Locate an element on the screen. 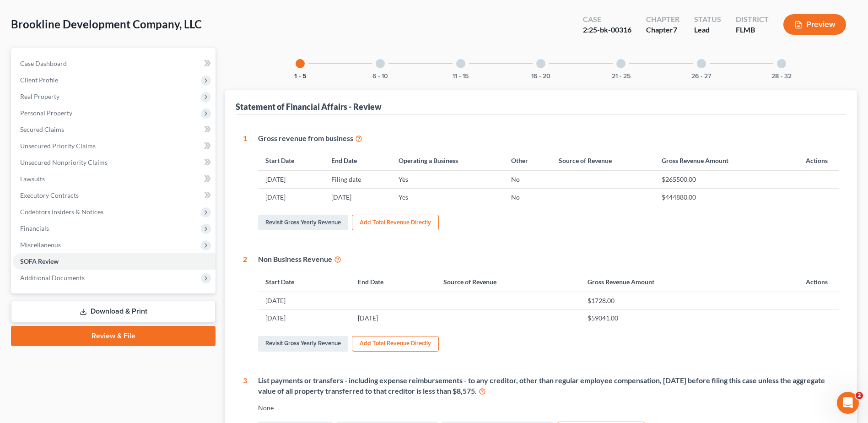  button: 28 - 32 is located at coordinates (782, 77).